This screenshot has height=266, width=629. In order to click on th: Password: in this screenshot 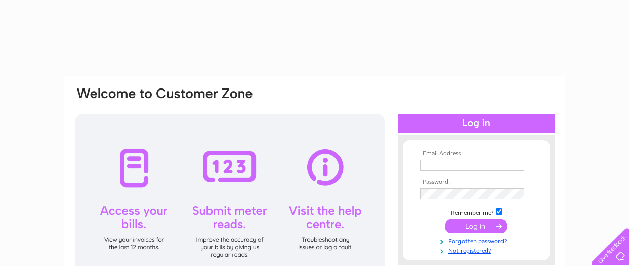, I will do `click(476, 182)`.